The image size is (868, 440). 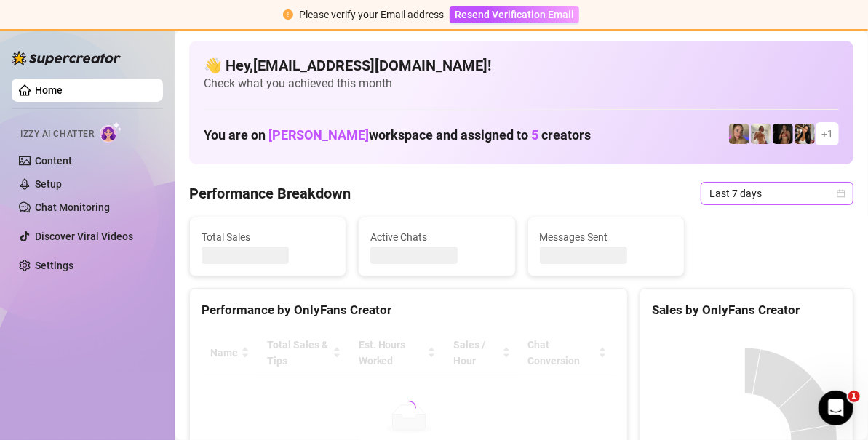 What do you see at coordinates (49, 90) in the screenshot?
I see `a: Home` at bounding box center [49, 90].